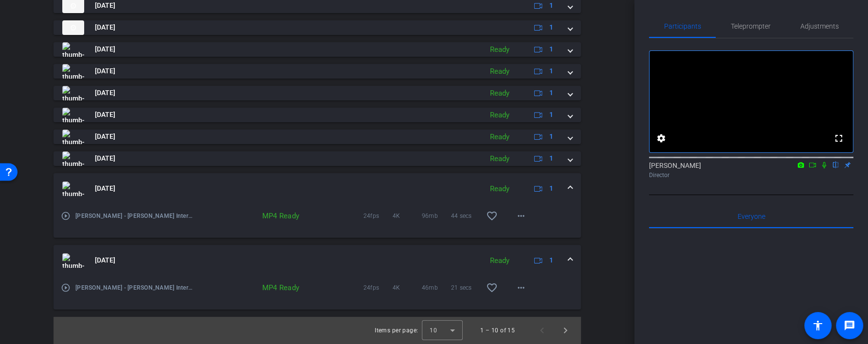 This screenshot has width=868, height=344. I want to click on span: 21 secs, so click(466, 288).